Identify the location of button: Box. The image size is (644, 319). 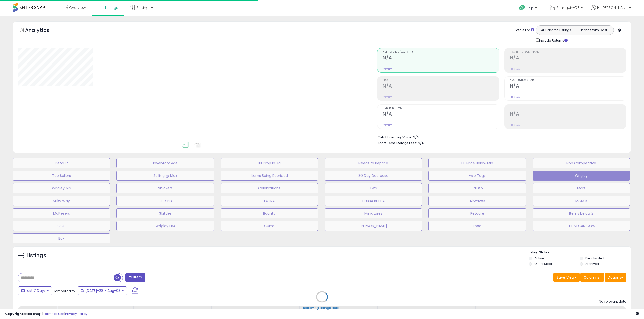
(62, 239).